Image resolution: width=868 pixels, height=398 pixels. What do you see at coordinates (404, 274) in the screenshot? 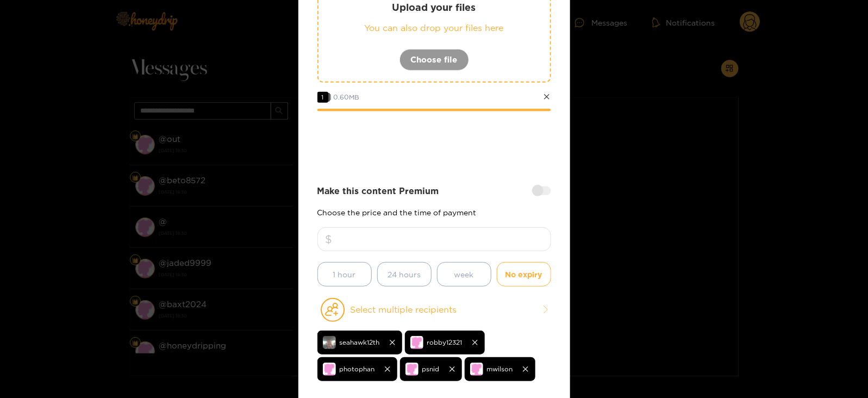
I see `span: 24 hours` at bounding box center [404, 274].